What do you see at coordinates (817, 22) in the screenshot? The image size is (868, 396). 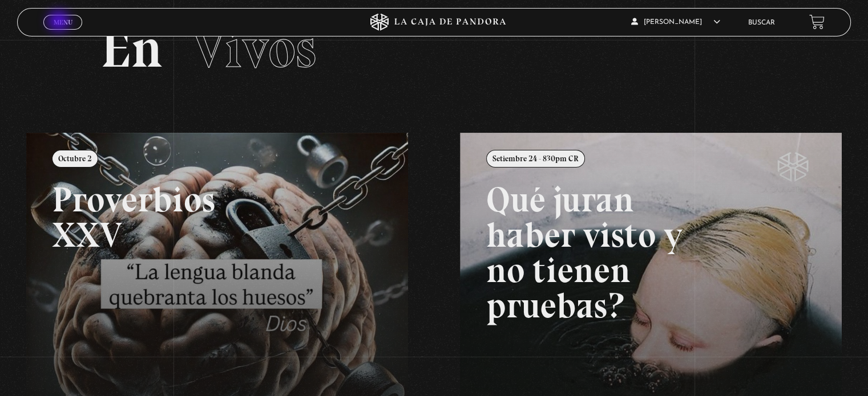 I see `a: View your shopping cart` at bounding box center [817, 22].